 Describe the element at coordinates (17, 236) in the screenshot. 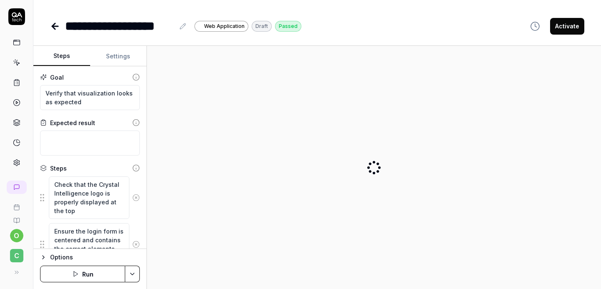

I see `button: o` at that location.